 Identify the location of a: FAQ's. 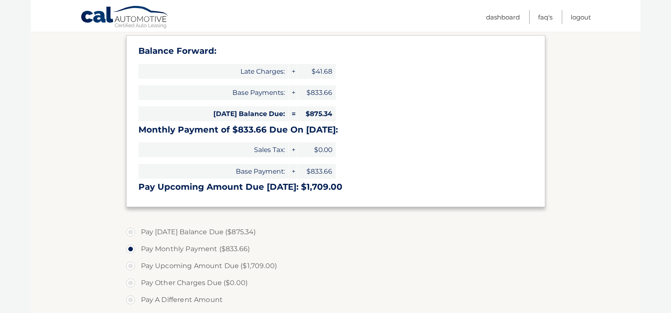
(546, 17).